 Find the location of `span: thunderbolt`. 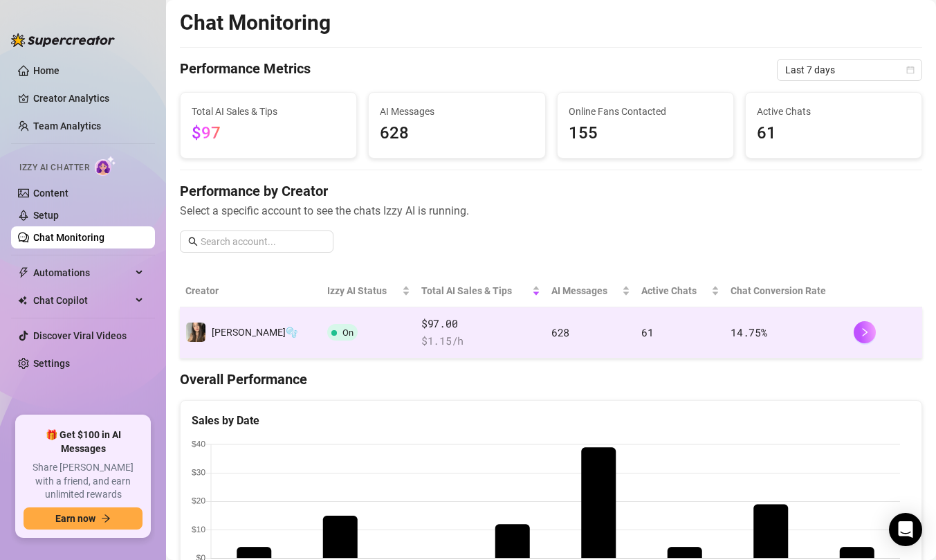

span: thunderbolt is located at coordinates (24, 272).